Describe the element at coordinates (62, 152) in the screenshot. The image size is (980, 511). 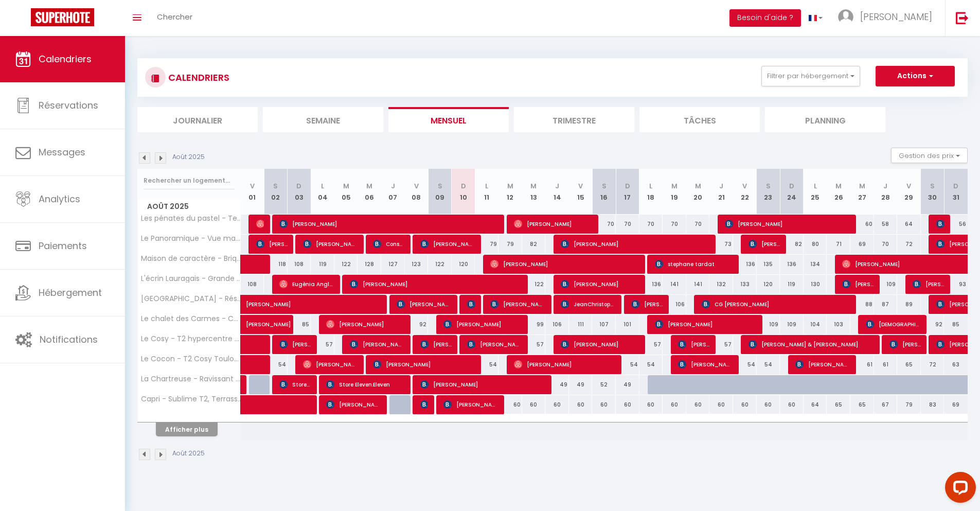
I see `span: Messages` at that location.